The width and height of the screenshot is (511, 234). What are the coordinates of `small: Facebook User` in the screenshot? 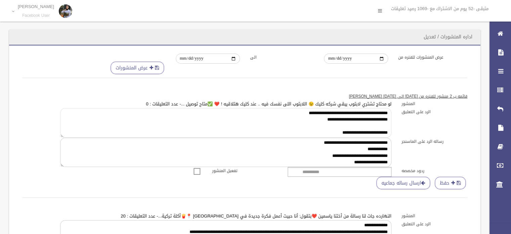 It's located at (36, 15).